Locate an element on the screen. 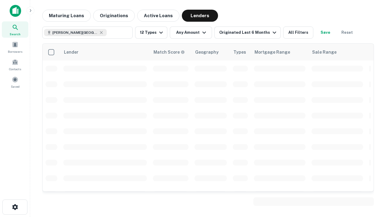 The image size is (386, 217). button: Maturing Loans is located at coordinates (66, 16).